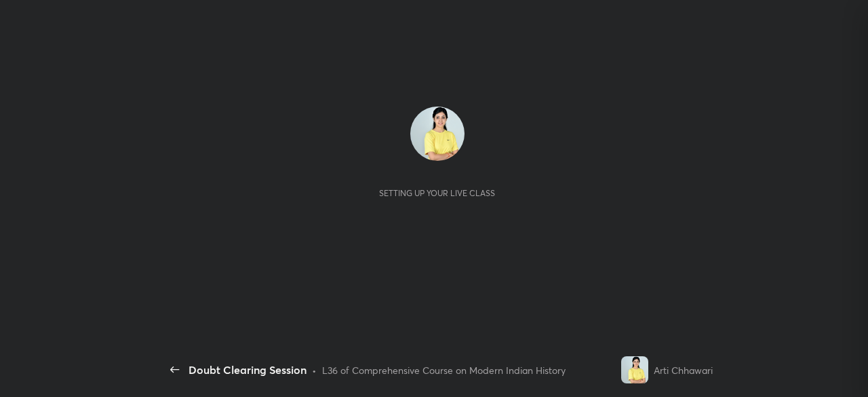 The width and height of the screenshot is (868, 397). What do you see at coordinates (436, 193) in the screenshot?
I see `div: Setting up your live class` at bounding box center [436, 193].